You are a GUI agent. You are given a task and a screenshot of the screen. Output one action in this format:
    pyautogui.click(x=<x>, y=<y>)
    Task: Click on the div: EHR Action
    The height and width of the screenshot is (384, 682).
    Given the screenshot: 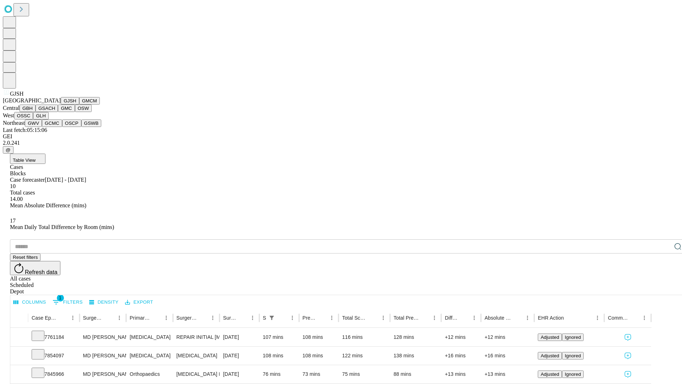 What is the action you would take?
    pyautogui.click(x=551, y=318)
    